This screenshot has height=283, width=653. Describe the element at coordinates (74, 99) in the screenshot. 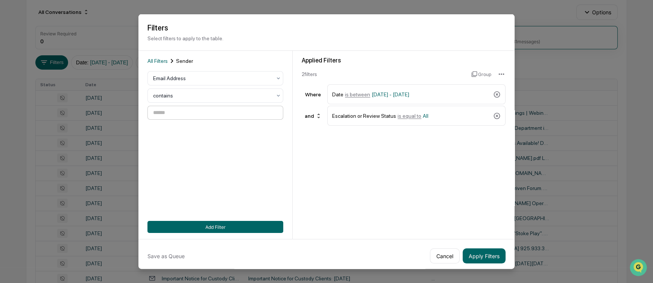

I see `a: 🗄️Attestations` at that location.